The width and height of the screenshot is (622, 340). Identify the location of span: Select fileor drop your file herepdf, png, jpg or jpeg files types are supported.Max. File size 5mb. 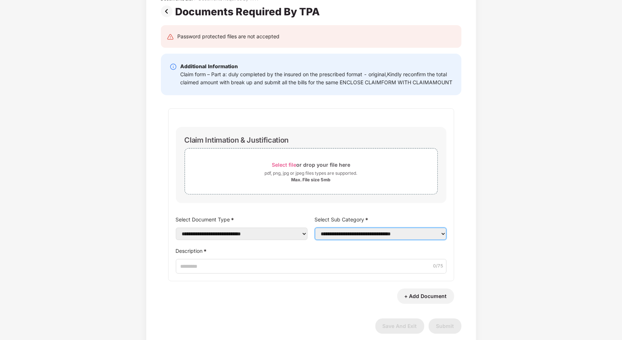
(311, 171).